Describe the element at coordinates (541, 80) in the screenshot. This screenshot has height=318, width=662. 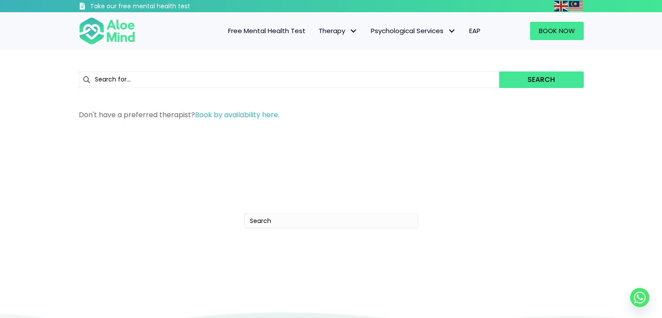
I see `button: Search` at that location.